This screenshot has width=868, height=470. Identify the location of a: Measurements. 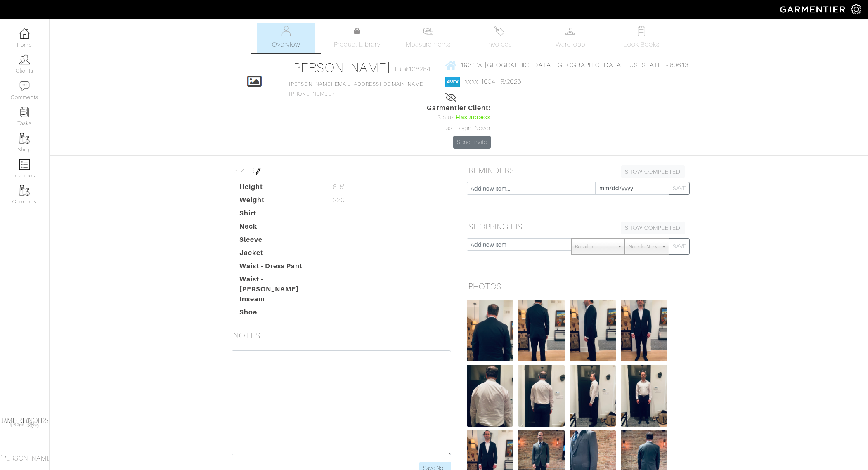
(428, 38).